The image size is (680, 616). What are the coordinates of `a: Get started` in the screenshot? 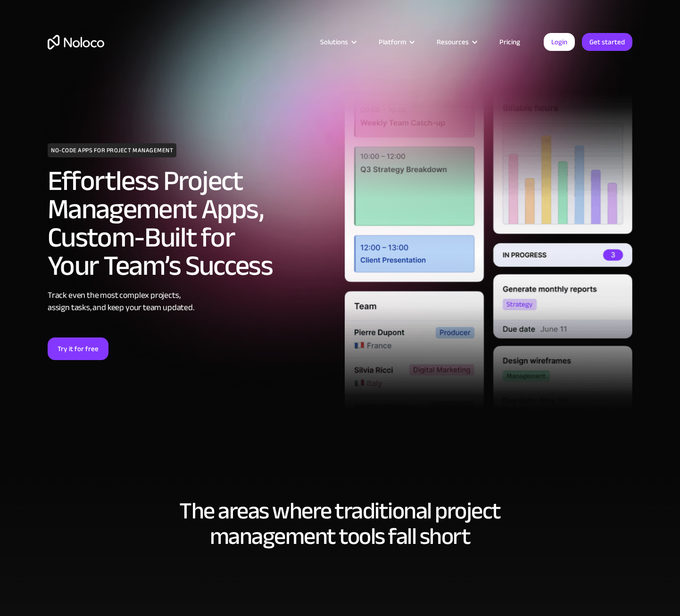 It's located at (607, 42).